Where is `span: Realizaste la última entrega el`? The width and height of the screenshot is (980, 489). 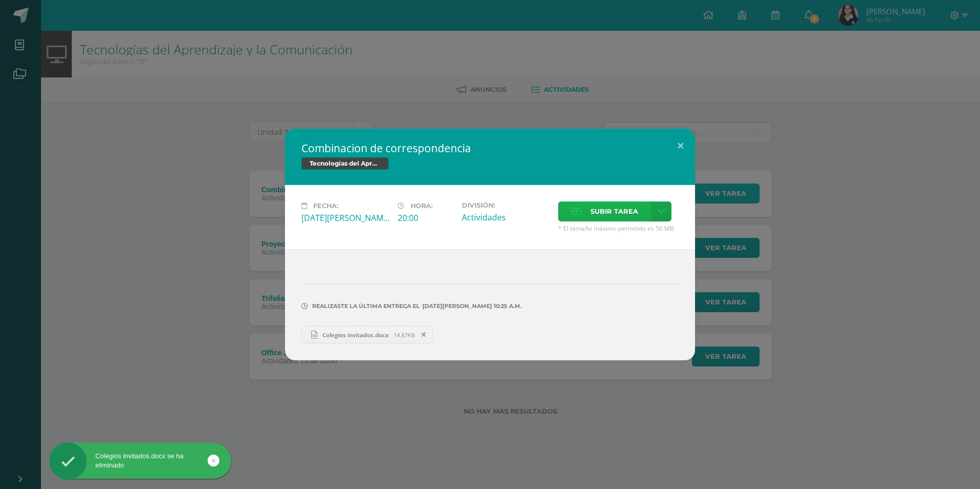 span: Realizaste la última entrega el is located at coordinates (366, 306).